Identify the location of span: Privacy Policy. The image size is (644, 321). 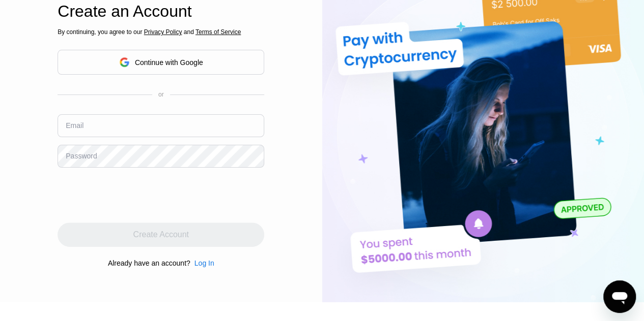
(163, 32).